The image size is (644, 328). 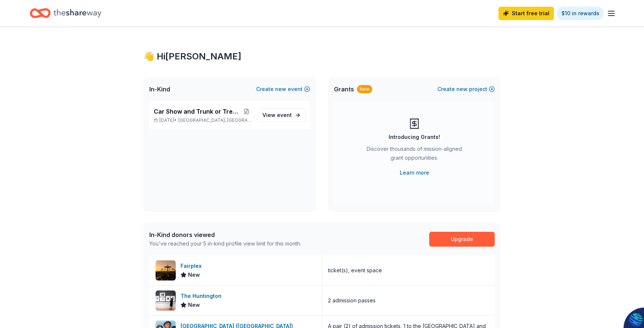 What do you see at coordinates (352, 301) in the screenshot?
I see `div: 2 admission passes` at bounding box center [352, 301].